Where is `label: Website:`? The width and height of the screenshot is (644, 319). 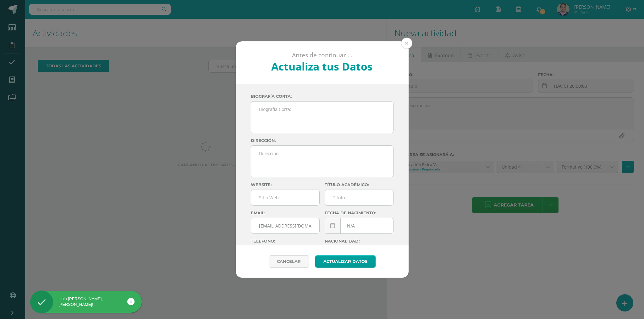
label: Website: is located at coordinates (285, 185).